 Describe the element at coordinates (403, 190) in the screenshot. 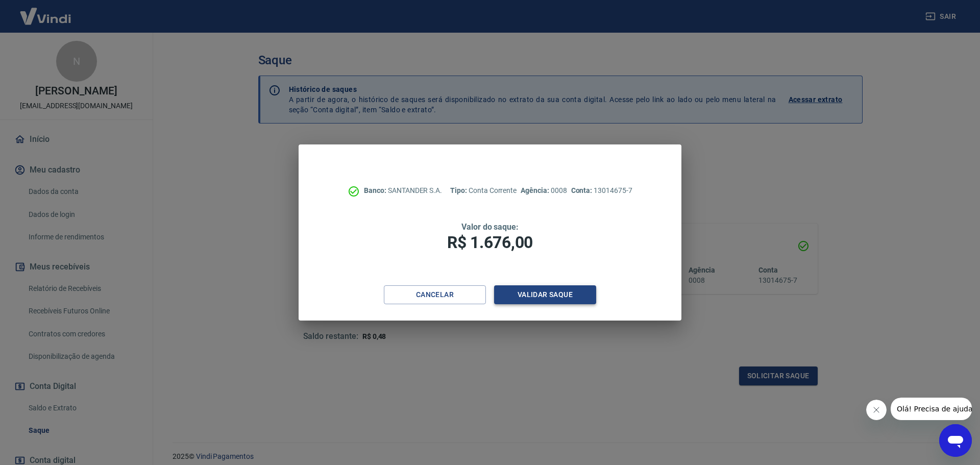

I see `p: SANTANDER S.A.` at that location.